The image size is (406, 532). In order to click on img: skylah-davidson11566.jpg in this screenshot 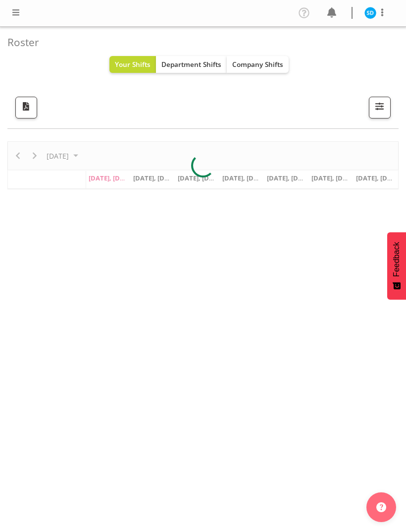, I will do `click(370, 13)`.